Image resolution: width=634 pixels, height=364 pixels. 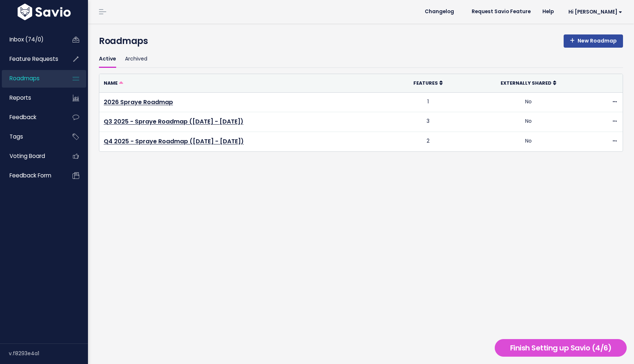 What do you see at coordinates (361, 41) in the screenshot?
I see `h4: Roadmaps` at bounding box center [361, 41].